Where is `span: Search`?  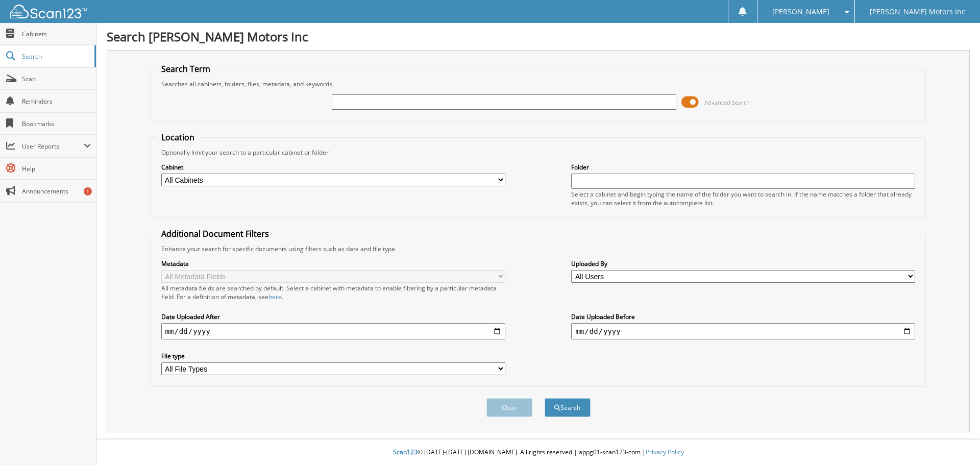 span: Search is located at coordinates (56, 56).